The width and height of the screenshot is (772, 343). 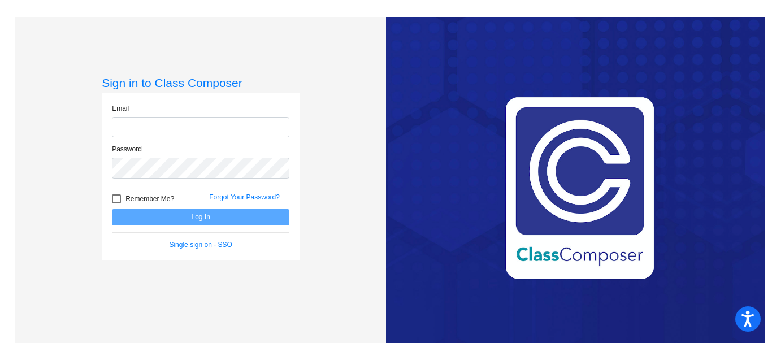 What do you see at coordinates (201, 217) in the screenshot?
I see `button: Log In` at bounding box center [201, 217].